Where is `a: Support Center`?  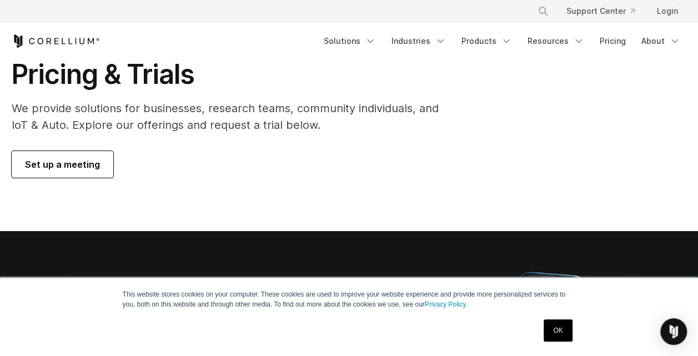 a: Support Center is located at coordinates (600, 11).